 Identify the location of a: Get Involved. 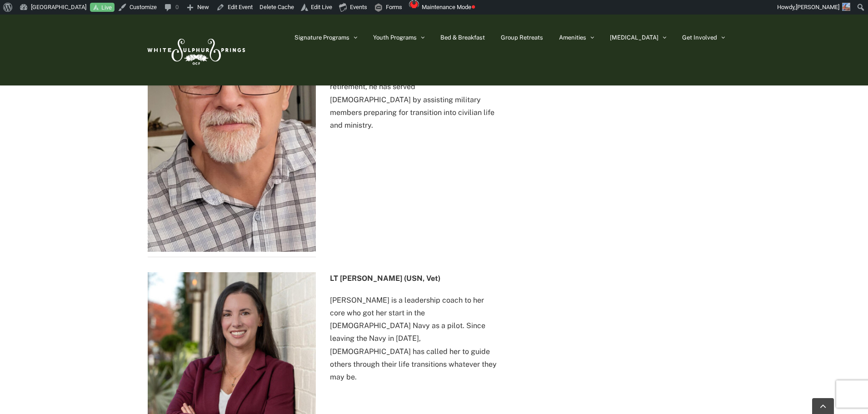
(704, 37).